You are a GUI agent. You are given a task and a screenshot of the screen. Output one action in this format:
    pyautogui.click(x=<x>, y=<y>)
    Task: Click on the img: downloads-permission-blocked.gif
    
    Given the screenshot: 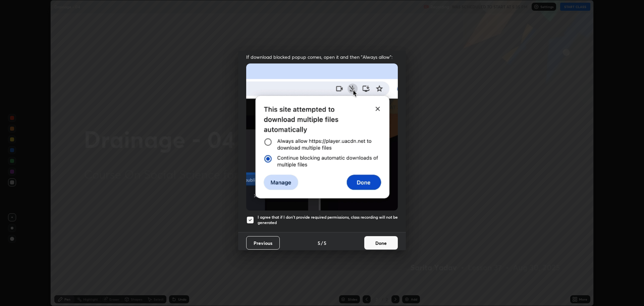 What is the action you would take?
    pyautogui.click(x=322, y=137)
    